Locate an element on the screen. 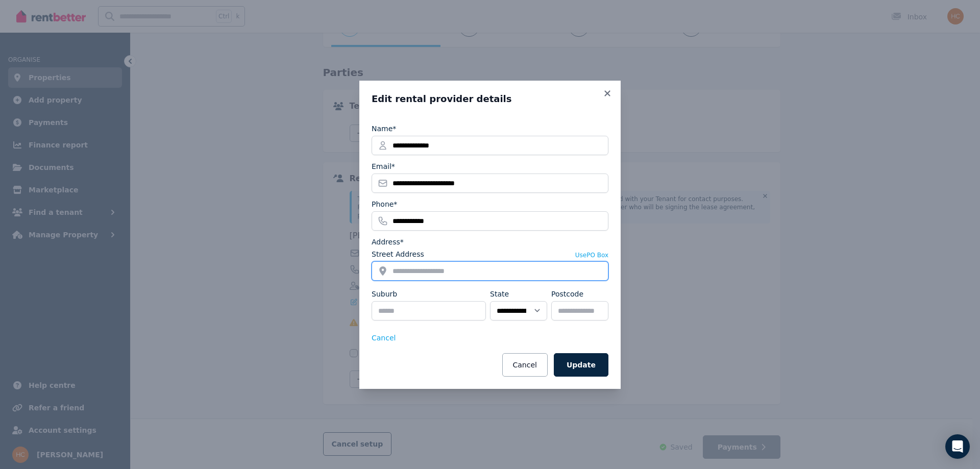 The height and width of the screenshot is (469, 980). label: Email* is located at coordinates (383, 166).